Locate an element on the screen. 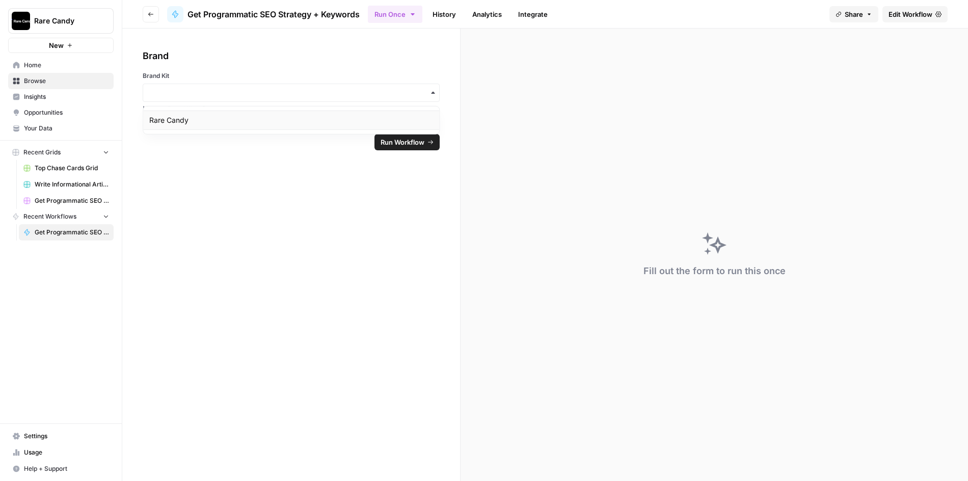 The height and width of the screenshot is (481, 968). span: Recent Workflows is located at coordinates (50, 216).